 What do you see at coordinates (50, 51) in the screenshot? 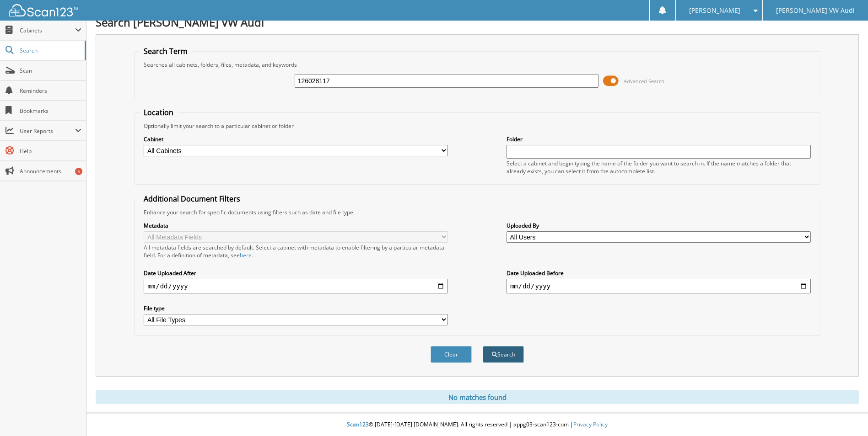
I see `span: Search` at bounding box center [50, 51].